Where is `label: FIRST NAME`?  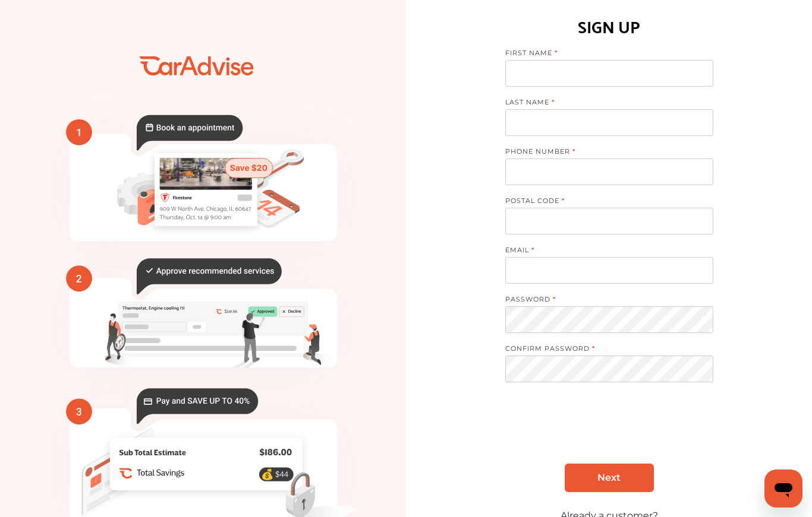 label: FIRST NAME is located at coordinates (603, 54).